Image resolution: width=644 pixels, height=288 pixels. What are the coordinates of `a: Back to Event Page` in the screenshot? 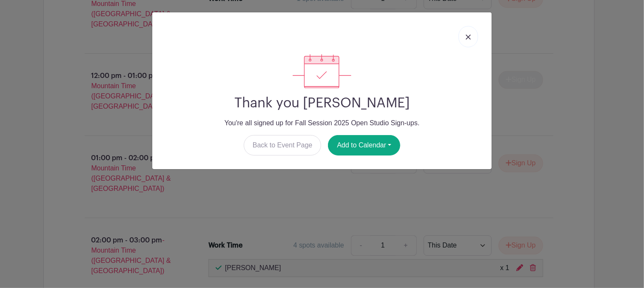 It's located at (282, 145).